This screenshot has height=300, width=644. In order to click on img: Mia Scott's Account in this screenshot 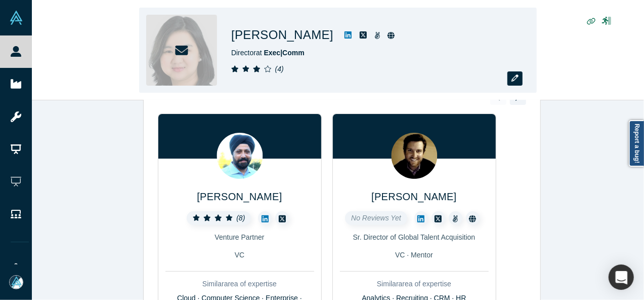, I will do `click(16, 282)`.